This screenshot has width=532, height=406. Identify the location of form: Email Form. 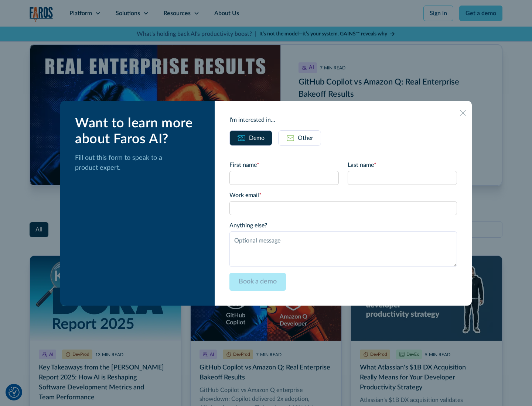
(343, 226).